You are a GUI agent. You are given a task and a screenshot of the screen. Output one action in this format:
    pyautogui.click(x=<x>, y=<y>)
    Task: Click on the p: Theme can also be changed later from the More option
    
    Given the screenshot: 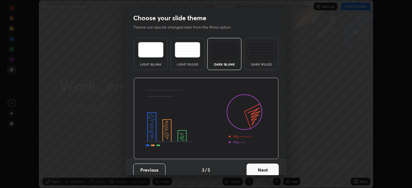 What is the action you would take?
    pyautogui.click(x=185, y=27)
    